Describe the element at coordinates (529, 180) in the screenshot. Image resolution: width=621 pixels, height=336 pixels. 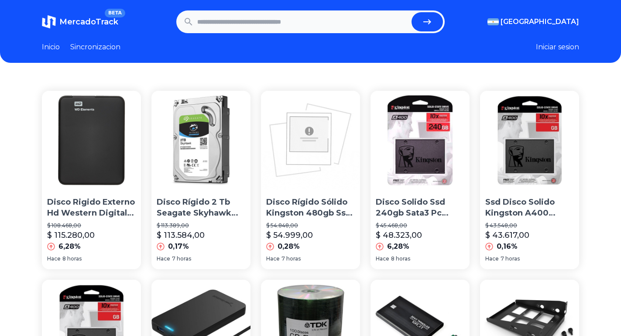
I see `a: Ssd Disco Solido Kingston A400 240gb Pc Gamer Sata 3Ssd Disco Solido Kingston A400 240gb Pc Gamer...` at that location.